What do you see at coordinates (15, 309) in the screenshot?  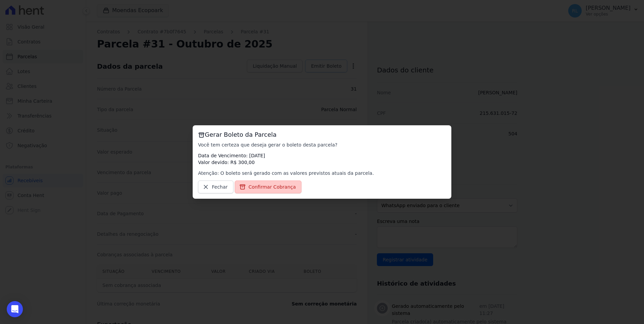 I see `div: Open Intercom Messenger` at bounding box center [15, 309].